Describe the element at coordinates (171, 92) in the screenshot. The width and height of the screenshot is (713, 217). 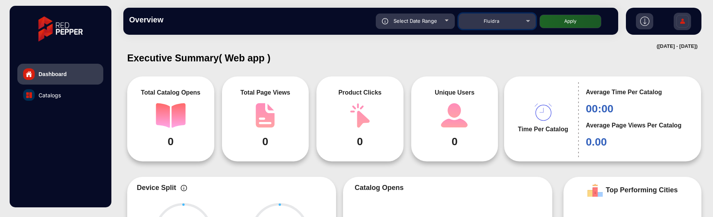
I see `span: Total Catalog Opens` at that location.